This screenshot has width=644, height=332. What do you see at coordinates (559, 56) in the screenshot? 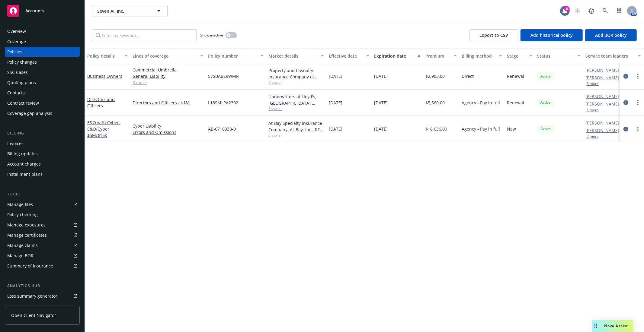
I see `button: Status` at bounding box center [559, 56].